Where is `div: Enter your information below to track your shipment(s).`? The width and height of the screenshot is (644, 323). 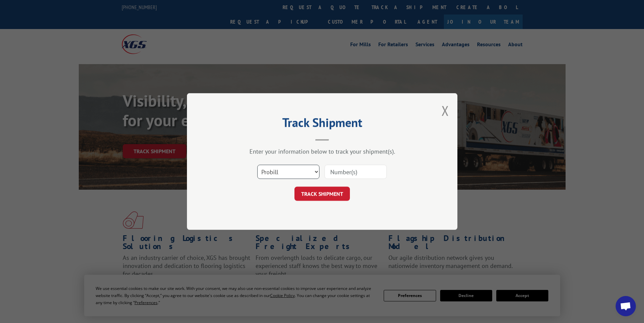 div: Enter your information below to track your shipment(s). is located at coordinates (322, 151).